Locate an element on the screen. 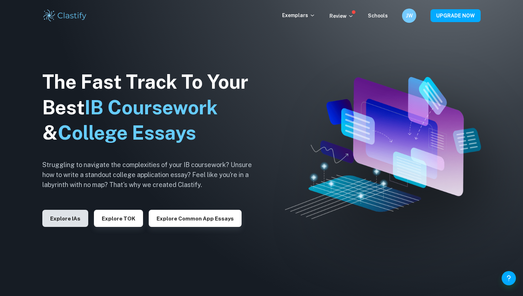  button: Explore IAs is located at coordinates (65, 218).